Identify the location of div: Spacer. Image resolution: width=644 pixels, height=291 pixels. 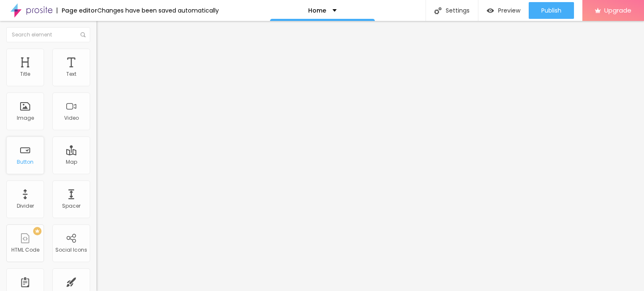
(71, 206).